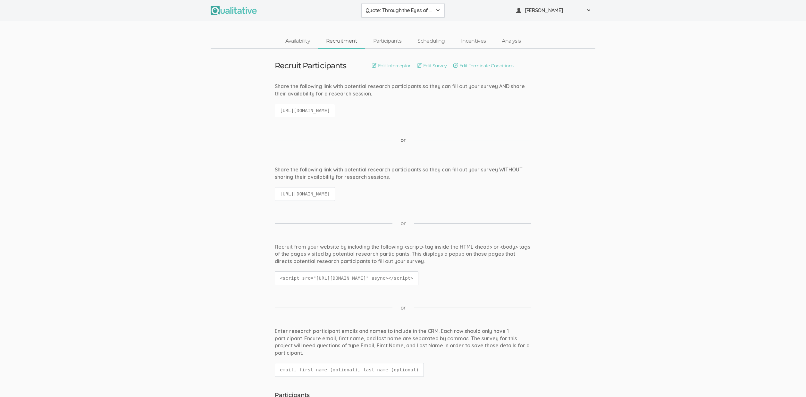 Image resolution: width=806 pixels, height=397 pixels. What do you see at coordinates (403, 90) in the screenshot?
I see `div: Share the following link with potential research participants so they can fill out your survey AN...` at bounding box center [403, 90].